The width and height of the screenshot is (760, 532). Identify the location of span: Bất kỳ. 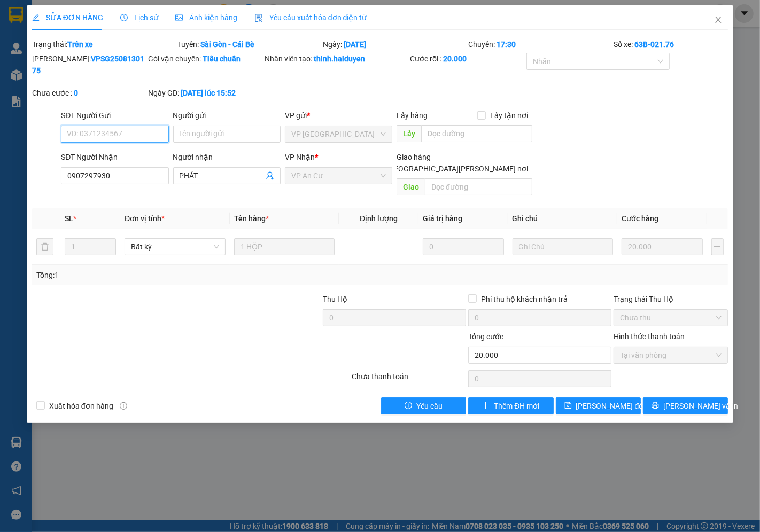
(175, 247).